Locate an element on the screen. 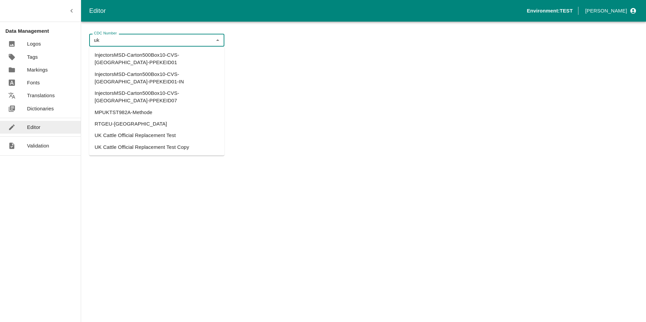 This screenshot has height=322, width=646. label: CDC Number is located at coordinates (105, 33).